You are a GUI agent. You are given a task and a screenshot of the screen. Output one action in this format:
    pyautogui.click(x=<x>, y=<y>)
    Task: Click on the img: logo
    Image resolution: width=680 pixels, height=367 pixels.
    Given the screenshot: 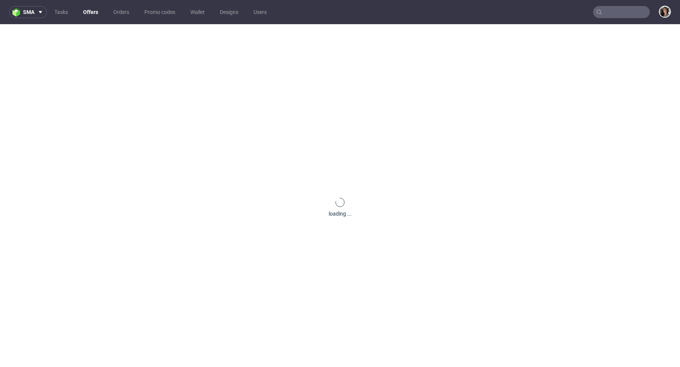 What is the action you would take?
    pyautogui.click(x=18, y=12)
    